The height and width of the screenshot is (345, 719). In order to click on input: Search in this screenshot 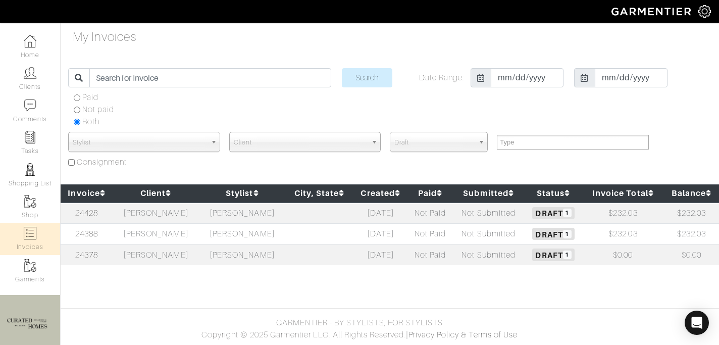, I will do `click(367, 78)`.